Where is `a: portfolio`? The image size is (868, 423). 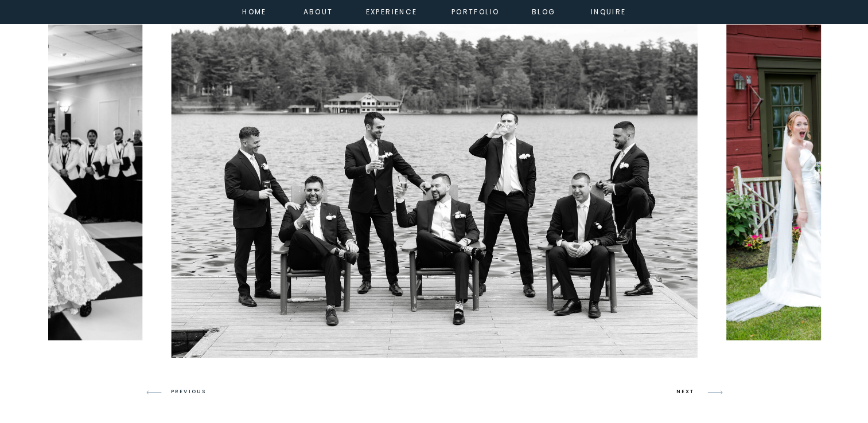 a: portfolio is located at coordinates (476, 11).